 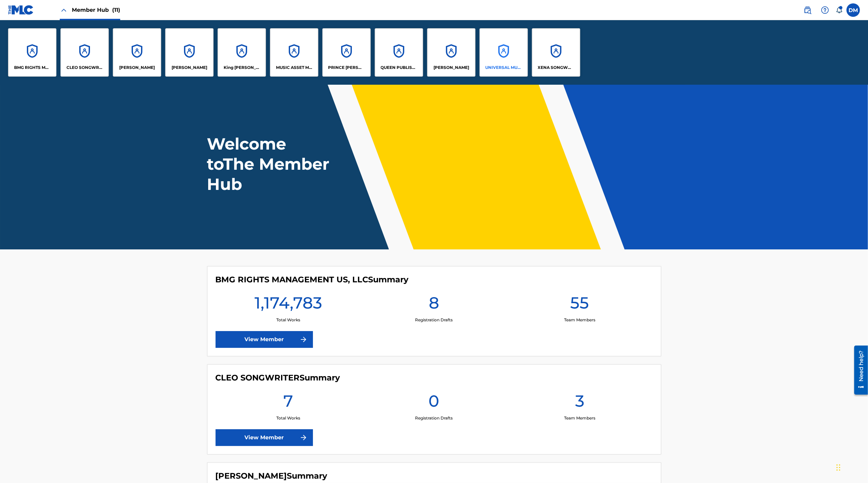 What do you see at coordinates (556, 53) in the screenshot?
I see `a: AccountsXENA SONGWRITER` at bounding box center [556, 53].